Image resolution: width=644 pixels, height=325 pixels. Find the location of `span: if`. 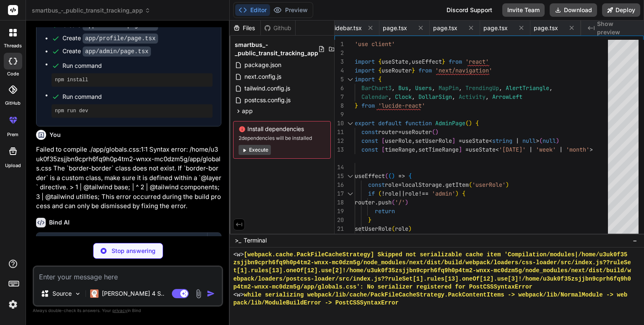

span: if is located at coordinates (371, 194).